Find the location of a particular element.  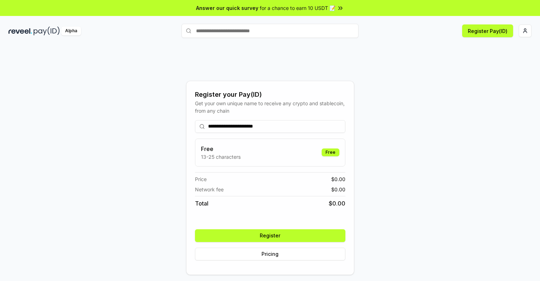

span: Price is located at coordinates (201, 179).